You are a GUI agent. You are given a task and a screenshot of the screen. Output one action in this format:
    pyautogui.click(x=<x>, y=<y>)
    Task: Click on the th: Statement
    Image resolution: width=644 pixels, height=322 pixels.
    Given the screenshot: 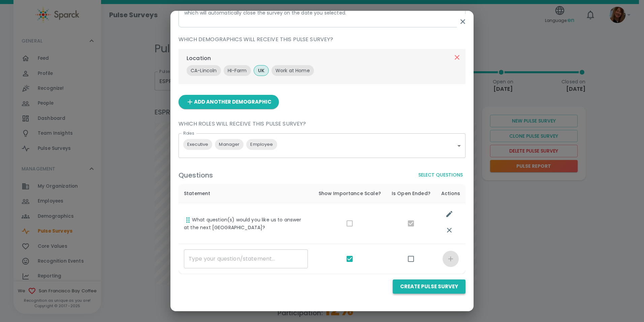 What is the action you would take?
    pyautogui.click(x=246, y=193)
    